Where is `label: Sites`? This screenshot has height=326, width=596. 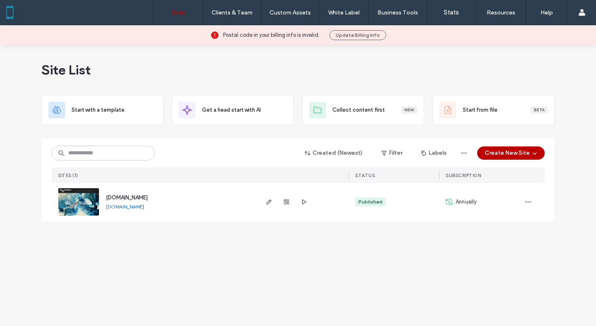 label: Sites is located at coordinates (178, 12).